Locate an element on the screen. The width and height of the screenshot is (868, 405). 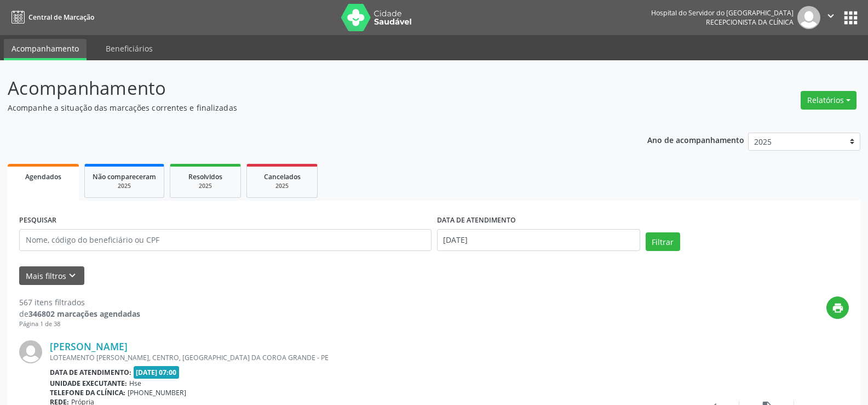
button: print is located at coordinates (838, 307).